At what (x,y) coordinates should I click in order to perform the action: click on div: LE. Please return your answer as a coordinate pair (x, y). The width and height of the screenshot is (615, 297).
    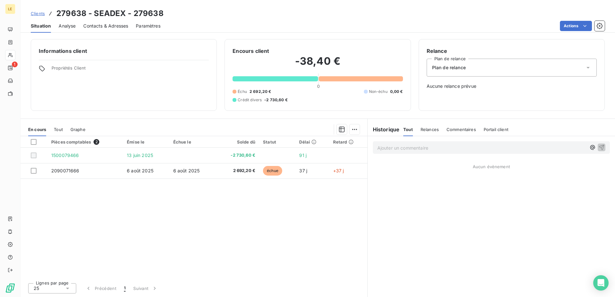
    Looking at the image, I should click on (10, 9).